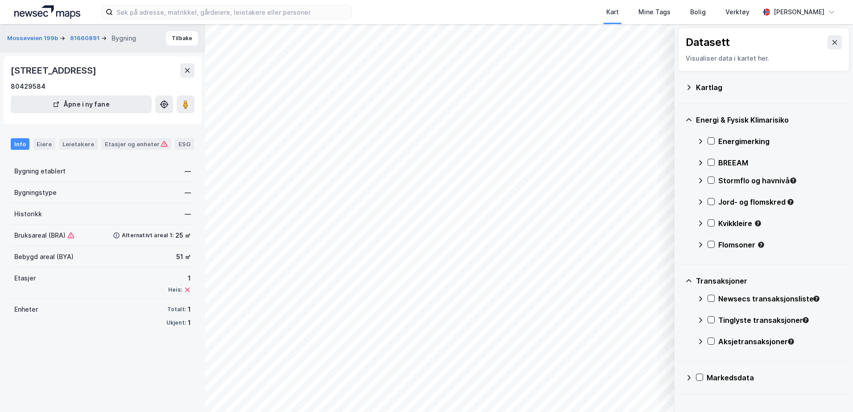 The height and width of the screenshot is (412, 853). I want to click on div: Datasett, so click(708, 42).